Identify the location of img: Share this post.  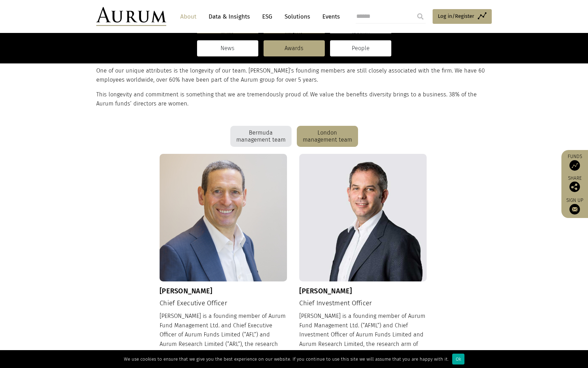
(575, 187).